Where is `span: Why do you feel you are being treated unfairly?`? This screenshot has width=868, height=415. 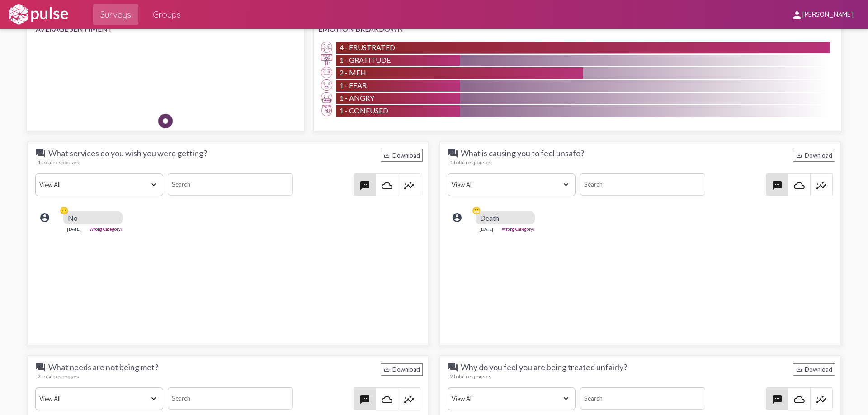 span: Why do you feel you are being treated unfairly? is located at coordinates (537, 367).